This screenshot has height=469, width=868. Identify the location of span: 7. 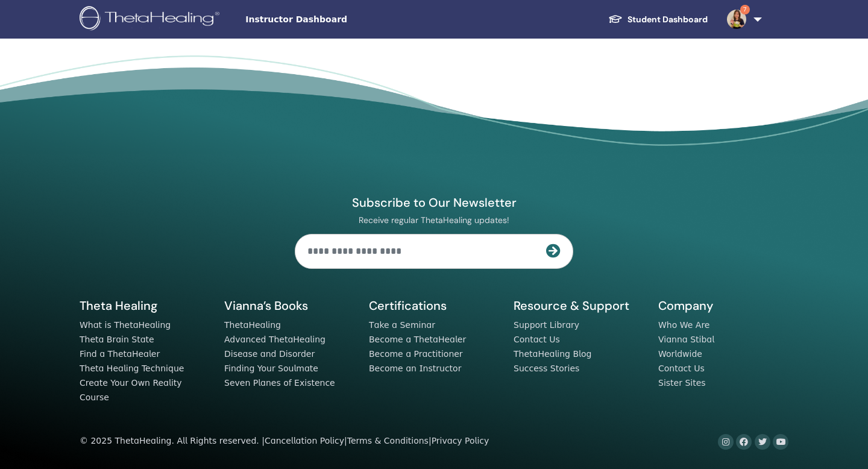
(745, 10).